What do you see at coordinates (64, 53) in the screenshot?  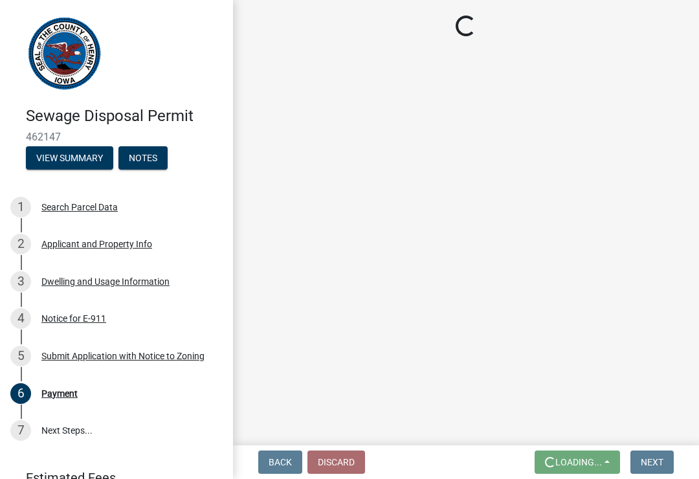 I see `img: Henry County, Iowa` at bounding box center [64, 53].